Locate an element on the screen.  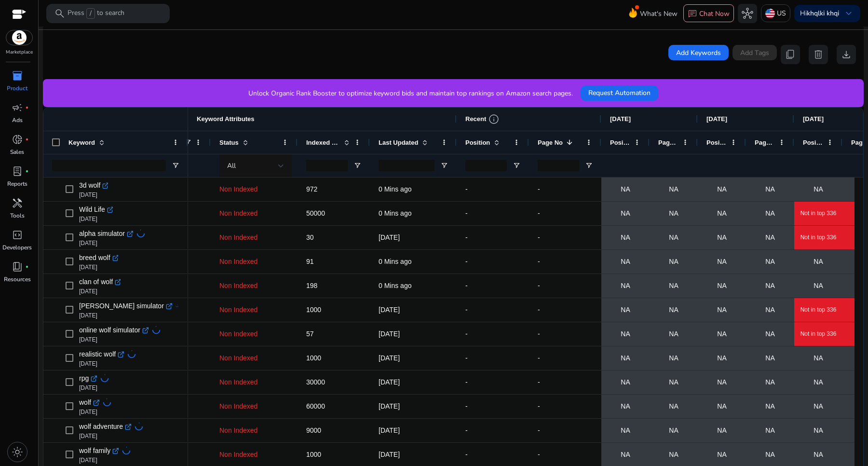
span: lab_profile is located at coordinates (17, 172).